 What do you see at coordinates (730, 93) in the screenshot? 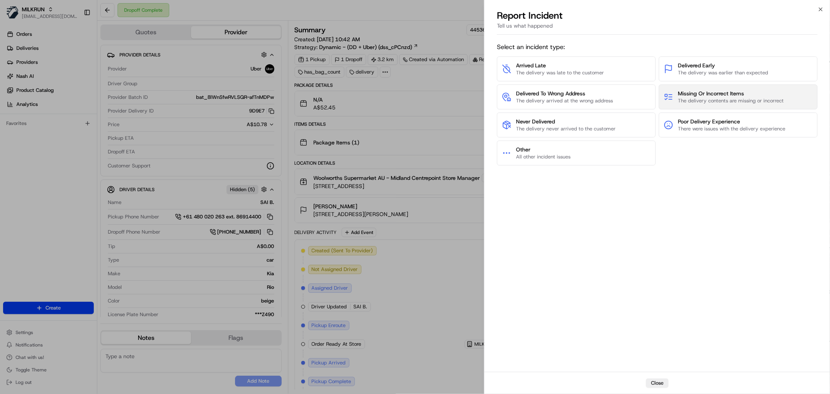
I see `span: Missing Or Incorrect Items` at bounding box center [730, 93].